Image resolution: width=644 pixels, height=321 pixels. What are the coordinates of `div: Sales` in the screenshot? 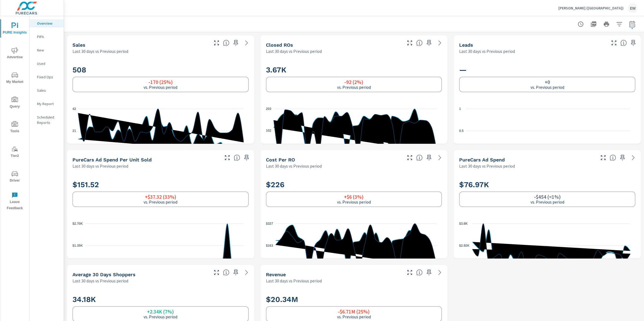 It's located at (46, 90).